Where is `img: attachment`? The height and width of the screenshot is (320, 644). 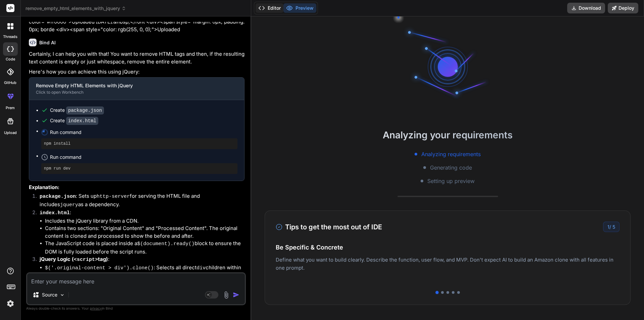 img: attachment is located at coordinates (226, 294).